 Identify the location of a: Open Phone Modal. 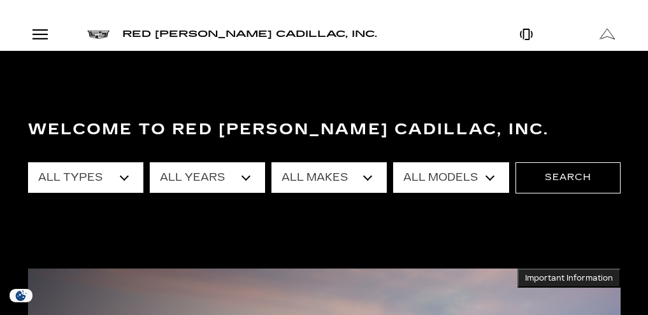
(526, 34).